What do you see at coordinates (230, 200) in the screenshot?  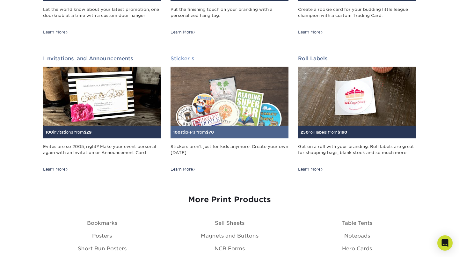 I see `h3: More Print Products` at bounding box center [230, 200].